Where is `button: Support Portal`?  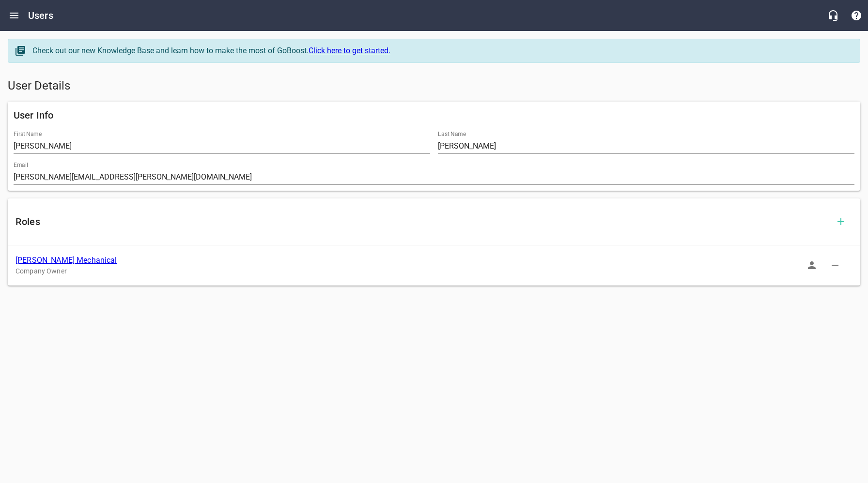
button: Support Portal is located at coordinates (856, 16).